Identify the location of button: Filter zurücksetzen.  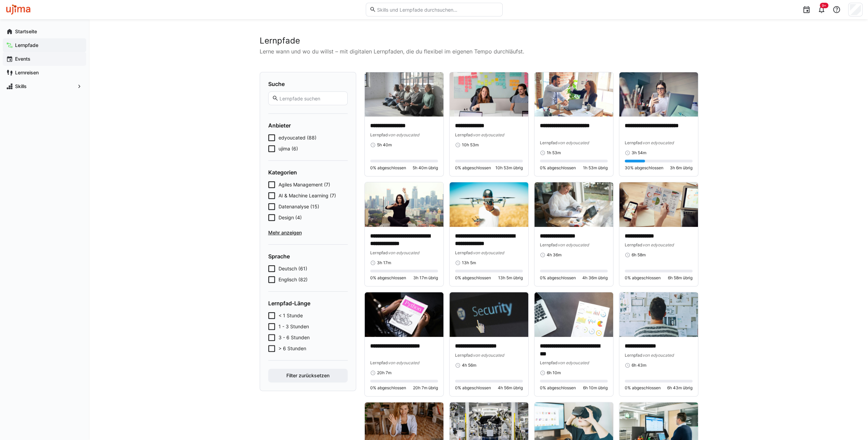
(308, 375).